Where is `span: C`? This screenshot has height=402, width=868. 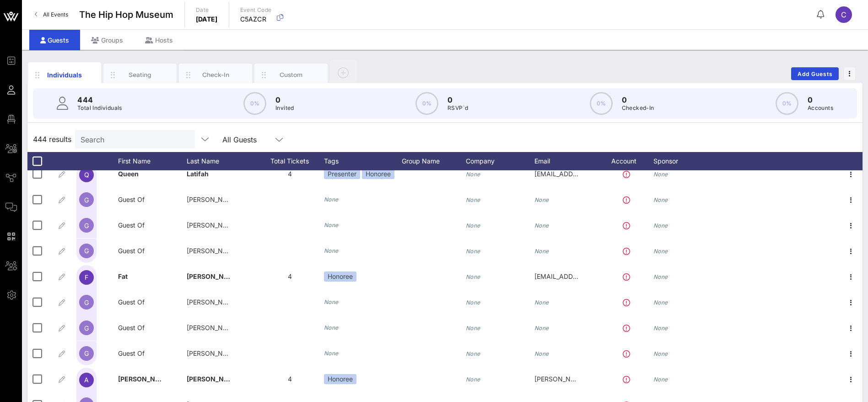 span: C is located at coordinates (844, 15).